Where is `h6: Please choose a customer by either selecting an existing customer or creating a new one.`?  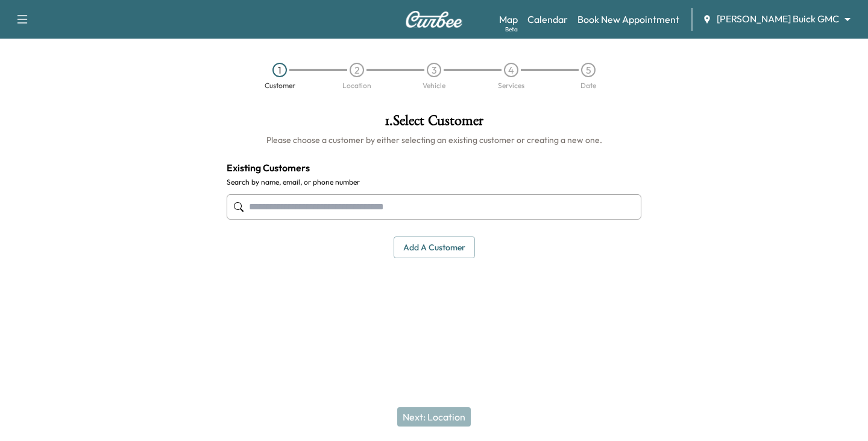 h6: Please choose a customer by either selecting an existing customer or creating a new one. is located at coordinates (434, 140).